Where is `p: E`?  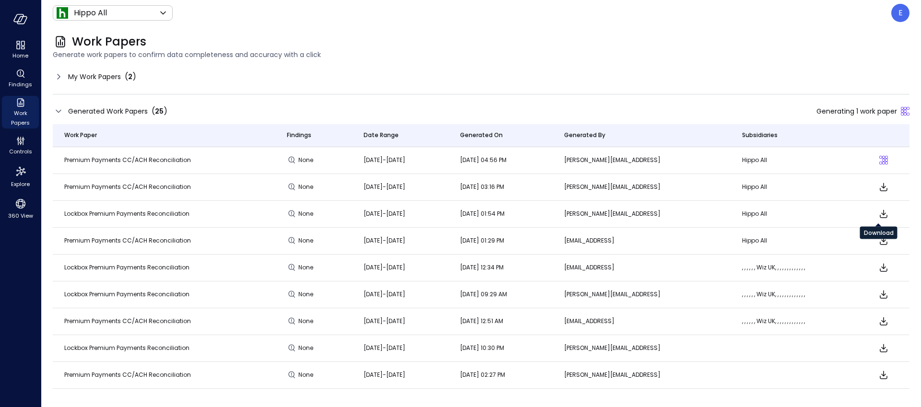 p: E is located at coordinates (901, 13).